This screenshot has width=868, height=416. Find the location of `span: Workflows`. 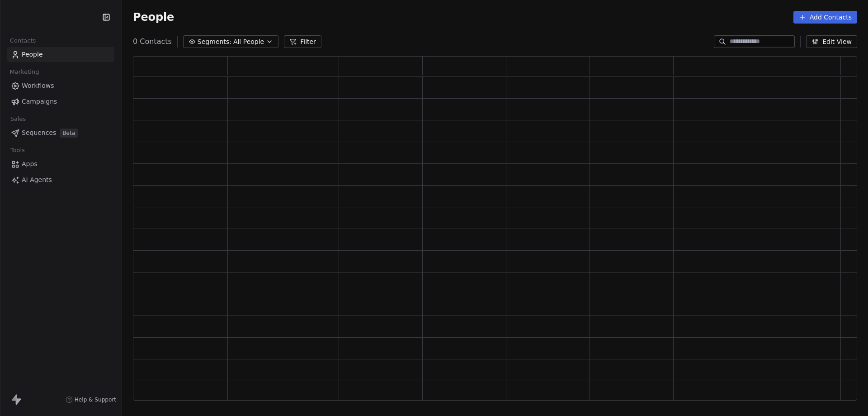

span: Workflows is located at coordinates (38, 85).